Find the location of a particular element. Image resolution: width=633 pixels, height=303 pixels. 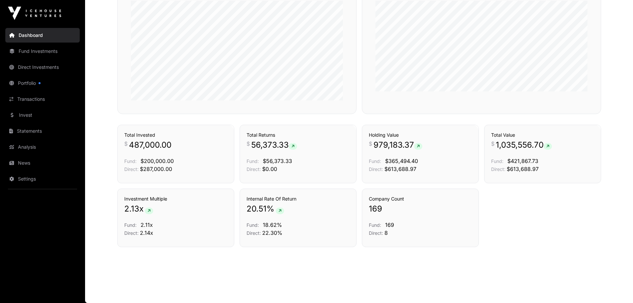

h3: Company Count is located at coordinates (421, 199).